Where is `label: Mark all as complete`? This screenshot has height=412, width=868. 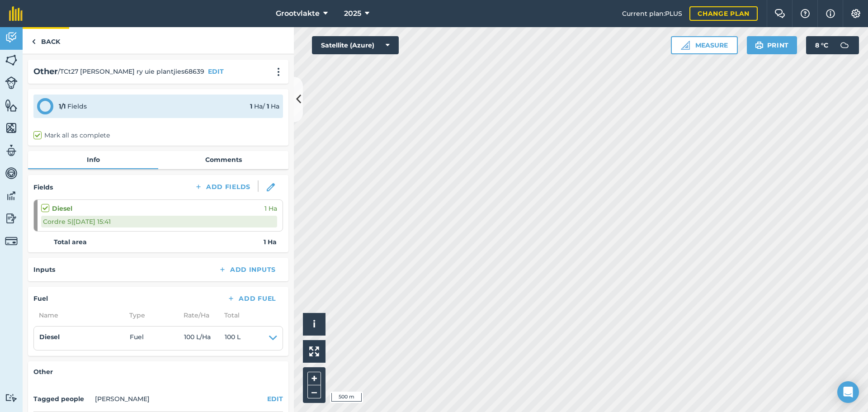 label: Mark all as complete is located at coordinates (71, 135).